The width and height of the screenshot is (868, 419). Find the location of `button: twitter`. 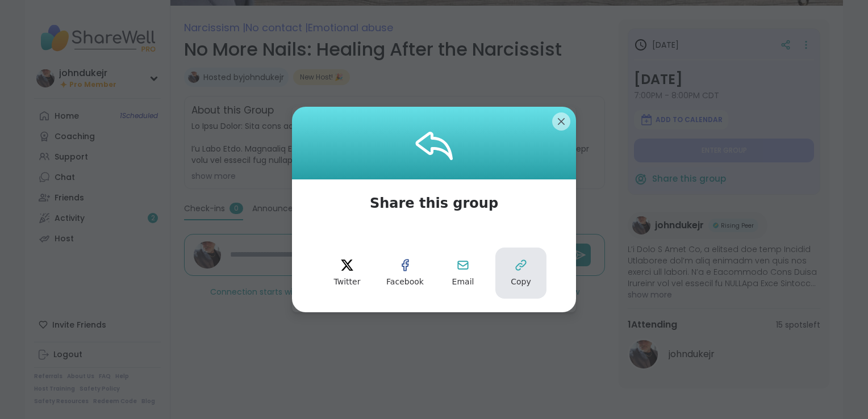

button: twitter is located at coordinates (347, 273).